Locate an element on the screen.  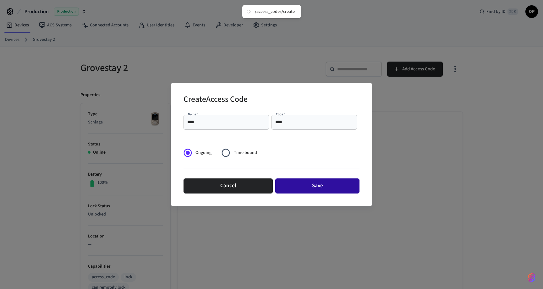
label: Name is located at coordinates (193, 114).